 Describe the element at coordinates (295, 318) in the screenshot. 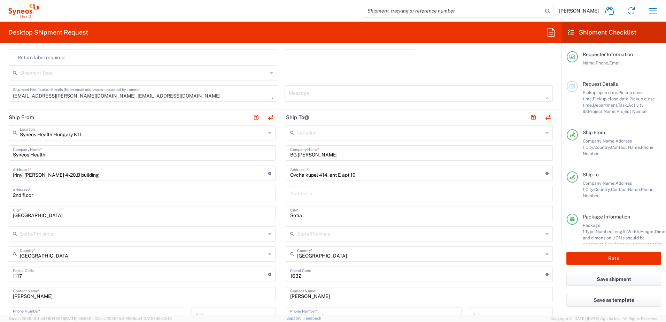

I see `a: Support` at that location.